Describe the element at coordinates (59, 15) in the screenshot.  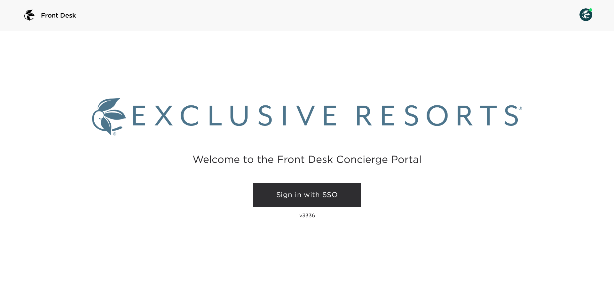
I see `span: Front Desk` at that location.